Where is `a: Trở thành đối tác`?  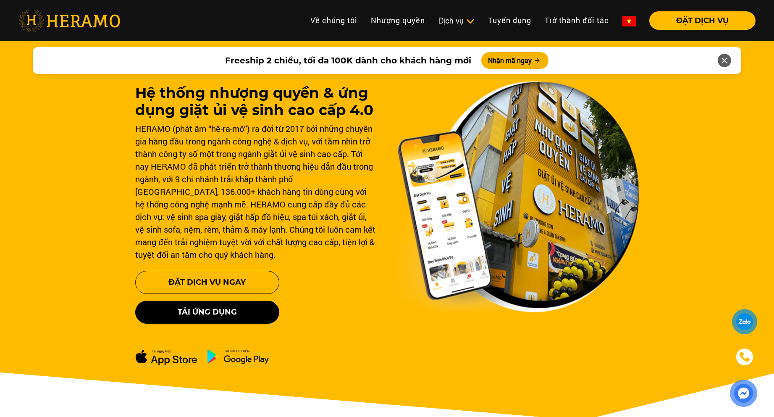 a: Trở thành đối tác is located at coordinates (577, 20).